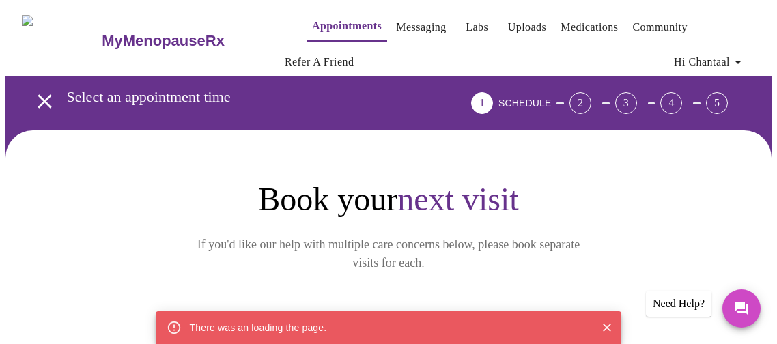 The image size is (777, 344). Describe the element at coordinates (742, 309) in the screenshot. I see `button: Messages` at that location.